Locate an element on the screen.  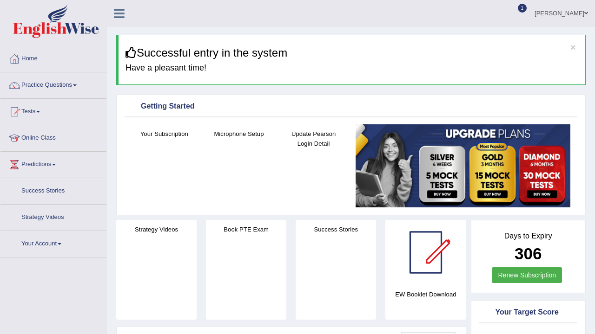
a: Predictions is located at coordinates (53, 164).